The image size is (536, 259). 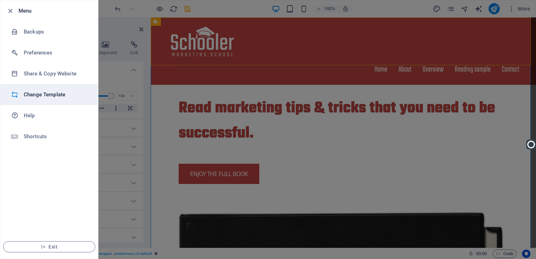 I want to click on h6: Change Template, so click(x=56, y=95).